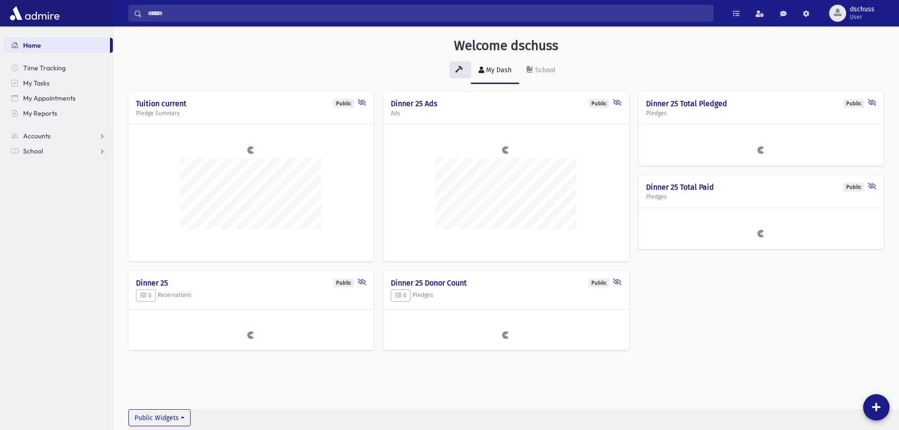  I want to click on span: Home, so click(32, 45).